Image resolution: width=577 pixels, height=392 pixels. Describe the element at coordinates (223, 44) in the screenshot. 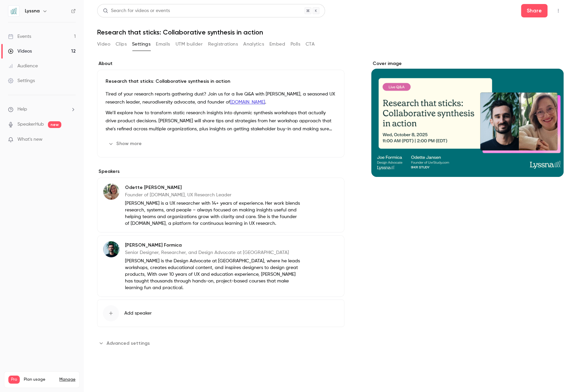

I see `button: Registrations` at that location.